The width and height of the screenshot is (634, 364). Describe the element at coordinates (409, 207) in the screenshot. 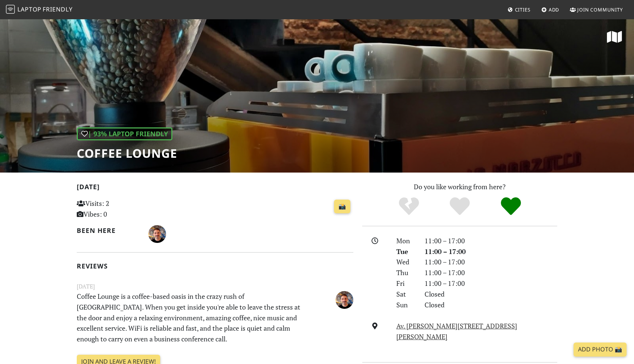

I see `div: No` at that location.